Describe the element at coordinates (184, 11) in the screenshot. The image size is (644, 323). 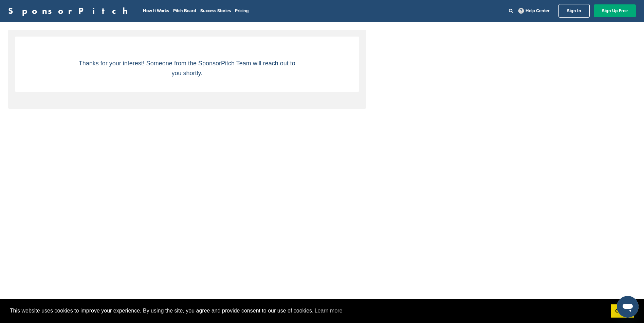
I see `a: Pitch Board` at that location.